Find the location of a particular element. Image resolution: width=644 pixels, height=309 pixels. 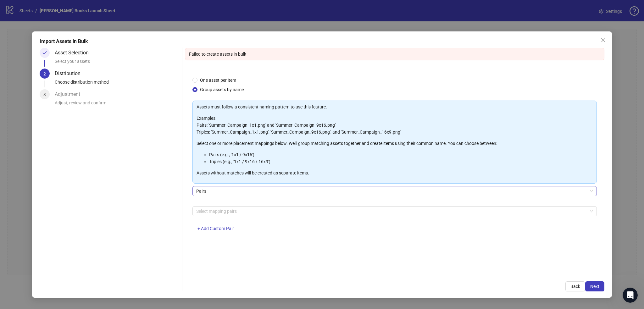

button: Next is located at coordinates (595, 287).